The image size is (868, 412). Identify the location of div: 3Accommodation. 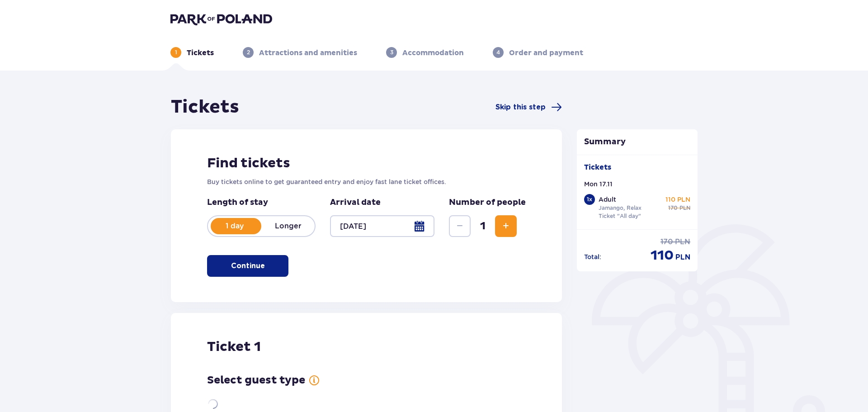
(425, 53).